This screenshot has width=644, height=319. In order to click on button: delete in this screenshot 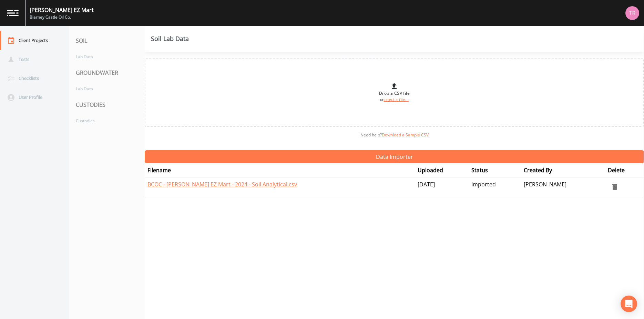, I will do `click(615, 187)`.